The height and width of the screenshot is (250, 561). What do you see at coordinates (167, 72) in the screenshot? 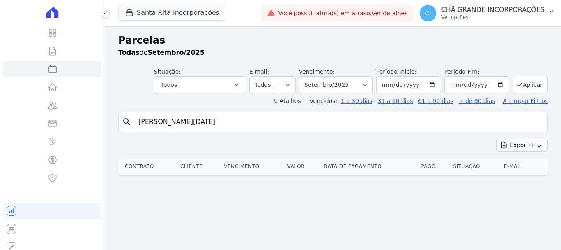
I see `label: Situação:` at bounding box center [167, 72].